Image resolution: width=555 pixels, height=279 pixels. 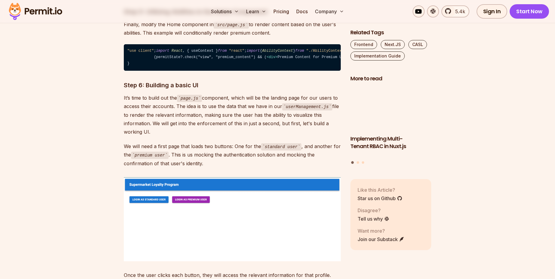 I want to click on code: standard user, so click(x=281, y=147).